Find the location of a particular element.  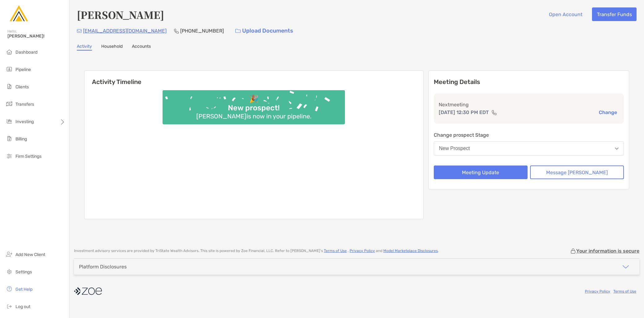

img: Phone Icon is located at coordinates (177, 31).